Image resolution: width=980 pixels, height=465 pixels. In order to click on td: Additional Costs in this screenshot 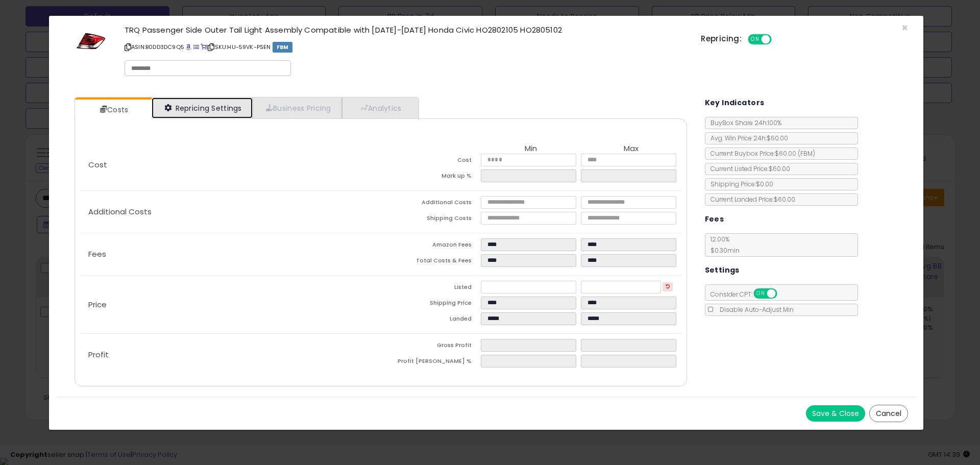, I will do `click(431, 204)`.